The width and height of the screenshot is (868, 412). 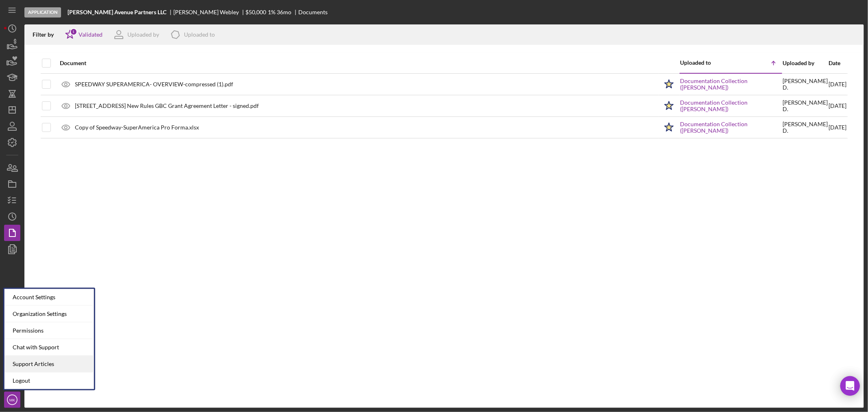 I want to click on span: $50,000, so click(x=256, y=12).